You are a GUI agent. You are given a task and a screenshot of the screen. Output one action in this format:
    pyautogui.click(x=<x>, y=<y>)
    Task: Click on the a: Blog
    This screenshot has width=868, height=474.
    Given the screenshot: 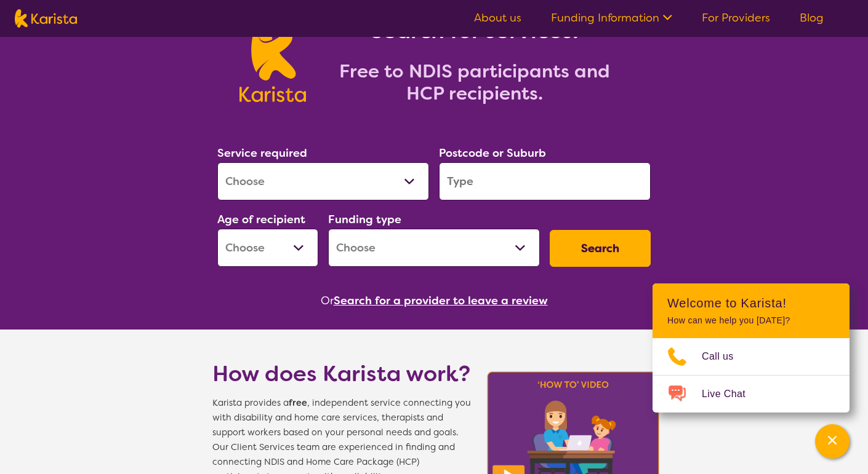 What is the action you would take?
    pyautogui.click(x=811, y=18)
    